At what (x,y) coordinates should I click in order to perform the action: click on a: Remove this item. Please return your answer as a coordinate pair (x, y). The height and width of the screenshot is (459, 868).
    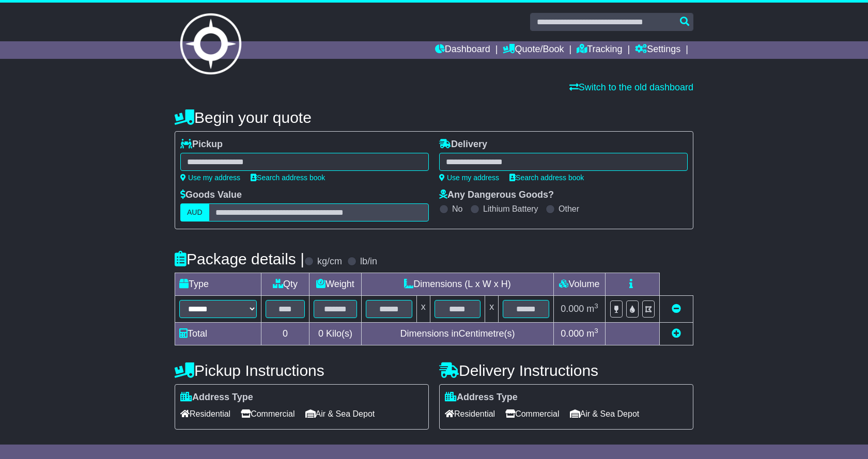
    Looking at the image, I should click on (676, 309).